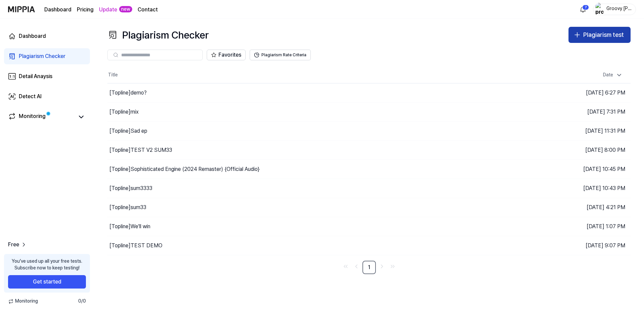  I want to click on button: Plagiarism test, so click(599, 35).